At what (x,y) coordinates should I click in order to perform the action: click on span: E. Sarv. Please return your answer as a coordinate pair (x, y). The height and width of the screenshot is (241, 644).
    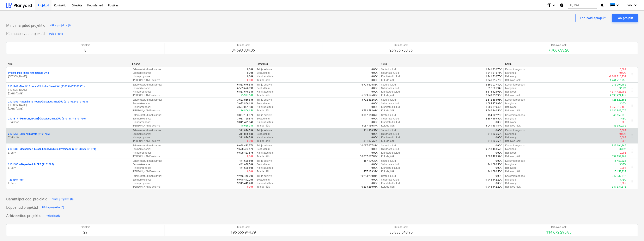
    Looking at the image, I should click on (628, 5).